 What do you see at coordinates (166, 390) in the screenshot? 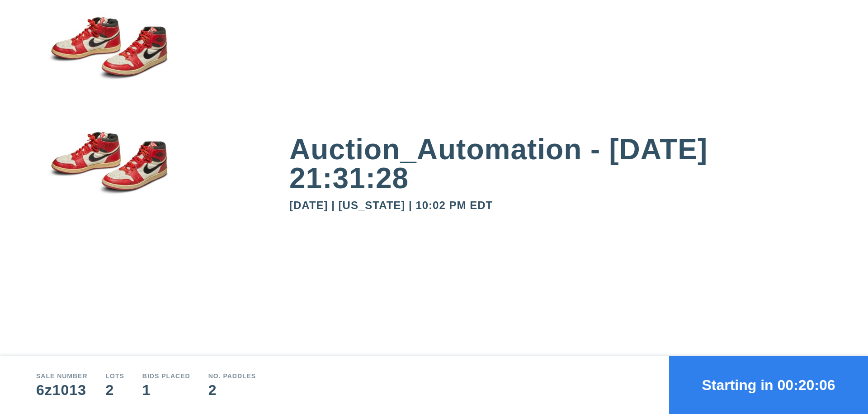
I see `div: 1` at bounding box center [166, 390].